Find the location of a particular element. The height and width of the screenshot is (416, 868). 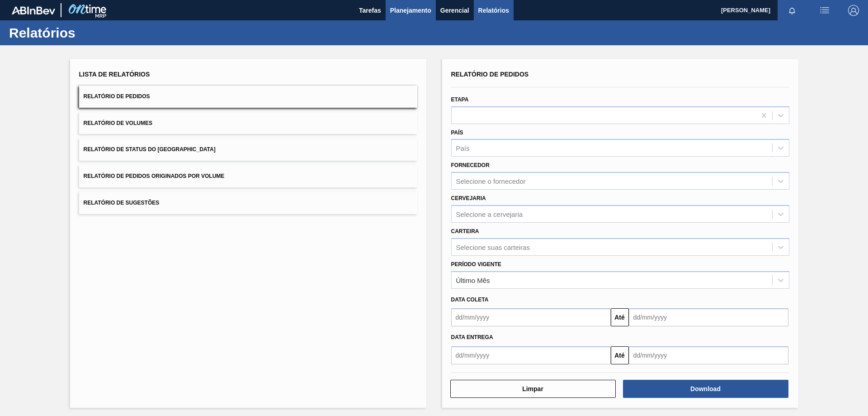

div: País is located at coordinates (463, 148).